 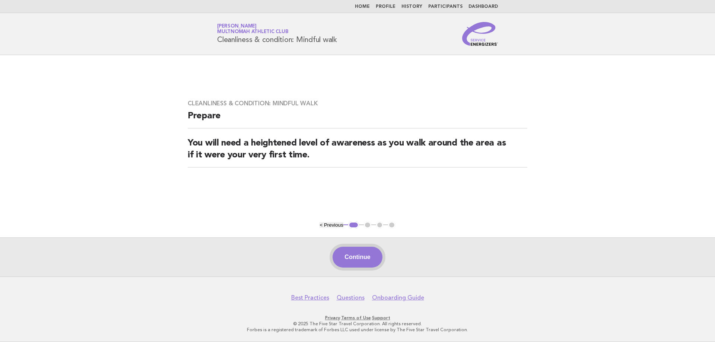 What do you see at coordinates (398, 298) in the screenshot?
I see `a: Onboarding Guide` at bounding box center [398, 298].